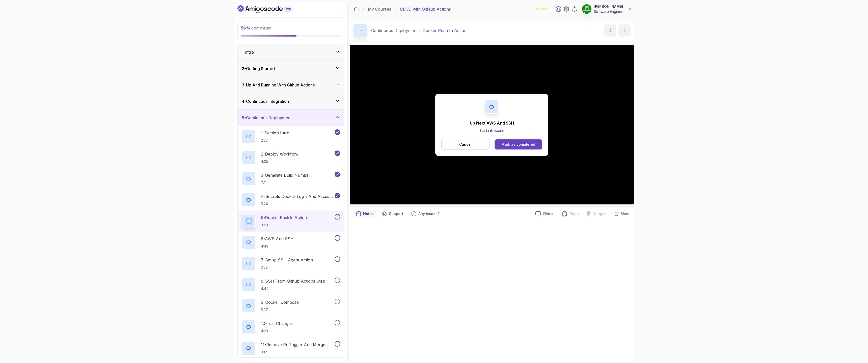 The image size is (868, 363). I want to click on button: notes button, so click(365, 214).